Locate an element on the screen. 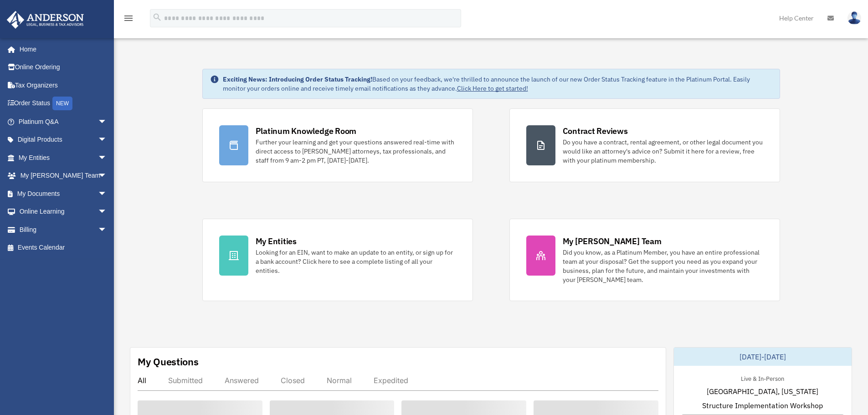  a: Platinum Knowledge Room Further your learning and get your questions answered real-time with dire... is located at coordinates (338, 145).